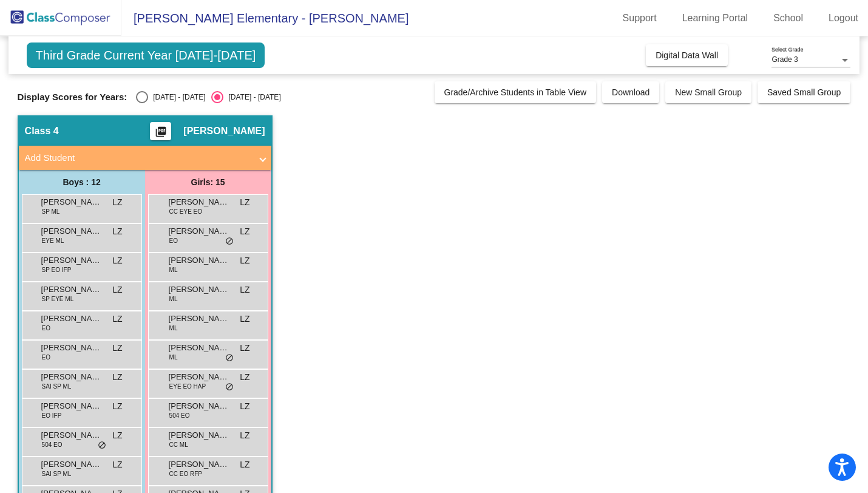  I want to click on button: Digital Data Wall, so click(686, 55).